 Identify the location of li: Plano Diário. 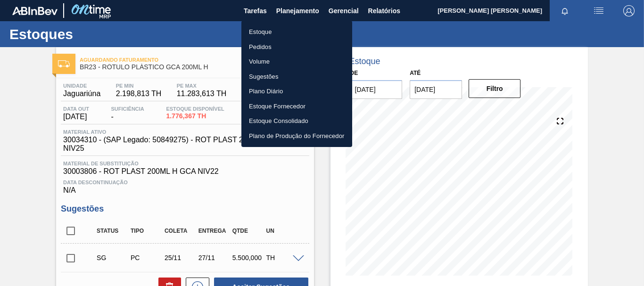
(296, 91).